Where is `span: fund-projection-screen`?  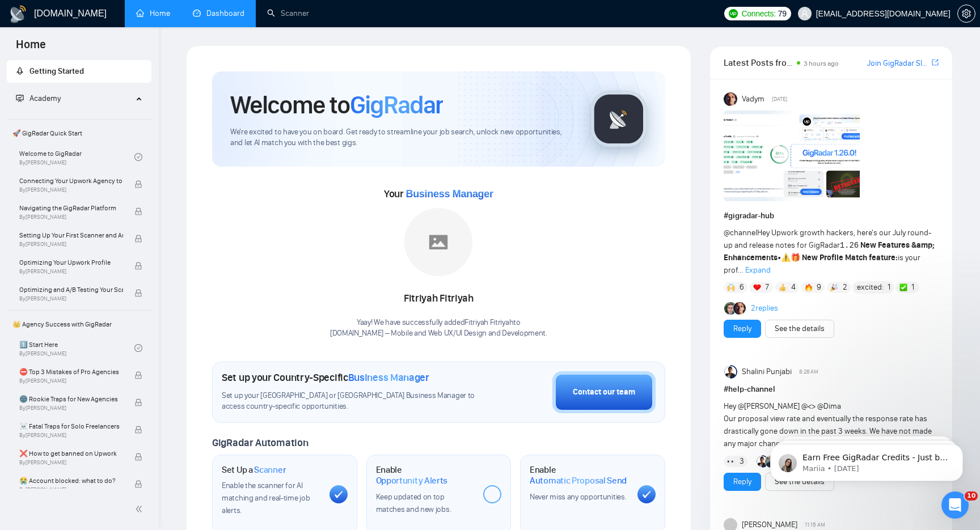 span: fund-projection-screen is located at coordinates (20, 98).